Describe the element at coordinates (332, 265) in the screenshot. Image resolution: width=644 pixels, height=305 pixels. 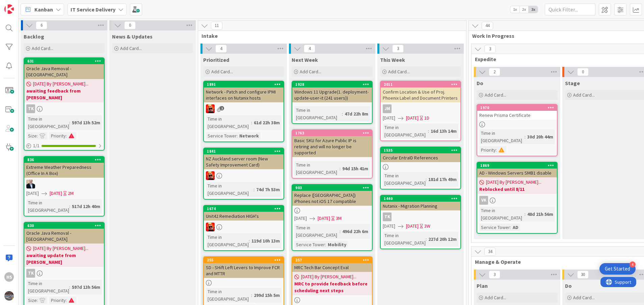
I see `div: 257MRC Tech Bar Concept Eval` at that location.